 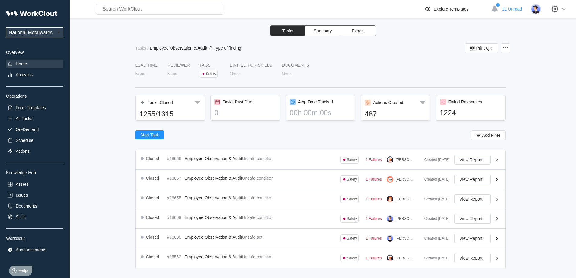 I want to click on span: 21 Unread, so click(x=512, y=9).